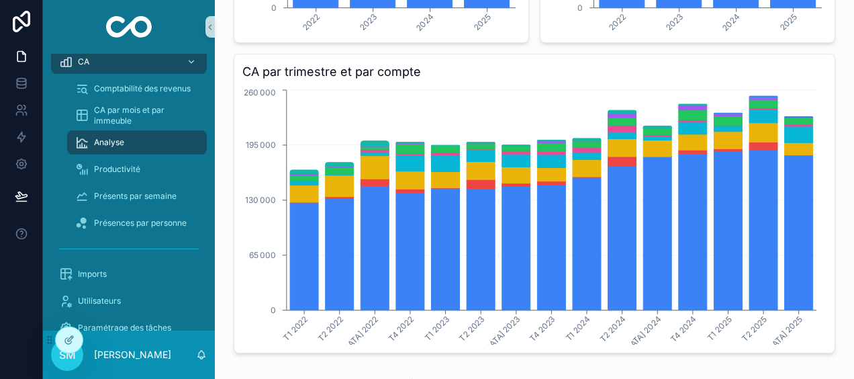  Describe the element at coordinates (129, 27) in the screenshot. I see `img: App logo` at that location.